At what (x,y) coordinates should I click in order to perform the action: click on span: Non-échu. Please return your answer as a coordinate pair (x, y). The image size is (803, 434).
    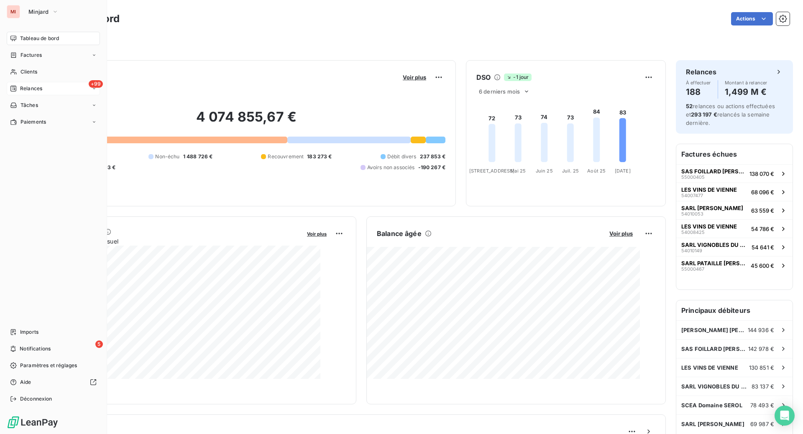
    Looking at the image, I should click on (167, 157).